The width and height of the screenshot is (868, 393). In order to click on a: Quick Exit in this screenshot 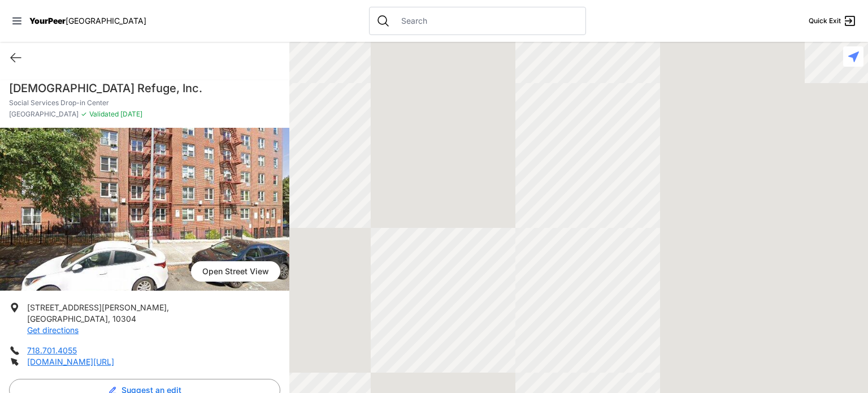, I will do `click(832, 21)`.